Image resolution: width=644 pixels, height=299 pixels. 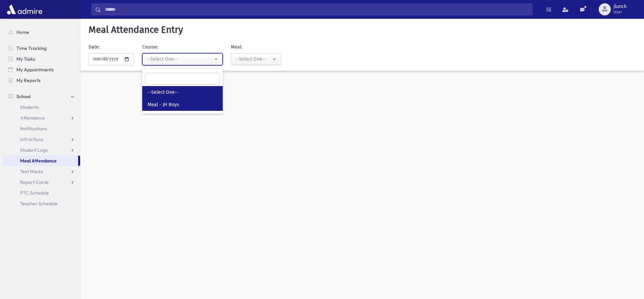 What do you see at coordinates (41, 128) in the screenshot?
I see `a: Notifications` at bounding box center [41, 128].